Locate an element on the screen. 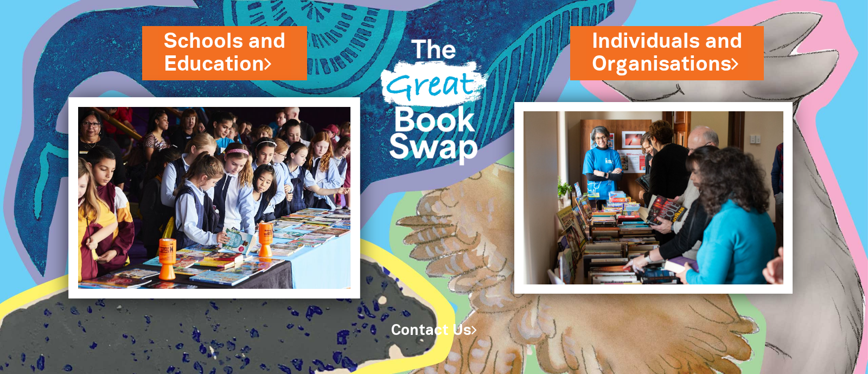 This screenshot has height=374, width=868. a: Contact Us is located at coordinates (434, 330).